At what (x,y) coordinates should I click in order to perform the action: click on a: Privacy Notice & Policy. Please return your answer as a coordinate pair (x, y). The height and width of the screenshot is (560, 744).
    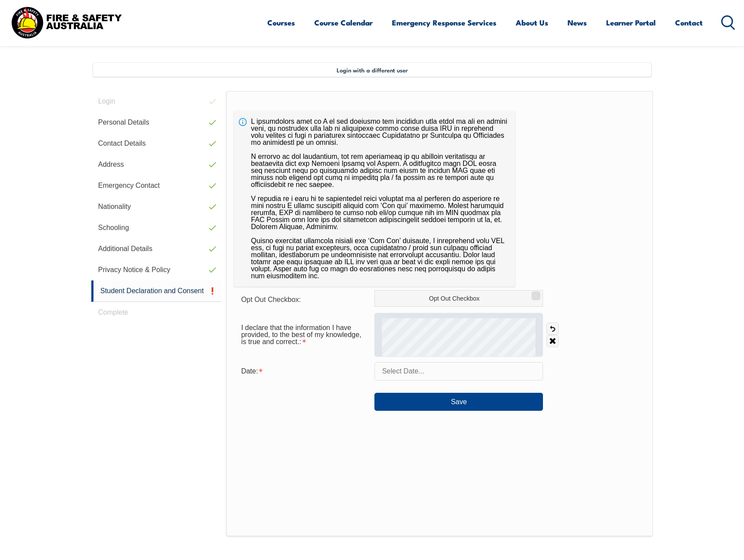
    Looking at the image, I should click on (156, 270).